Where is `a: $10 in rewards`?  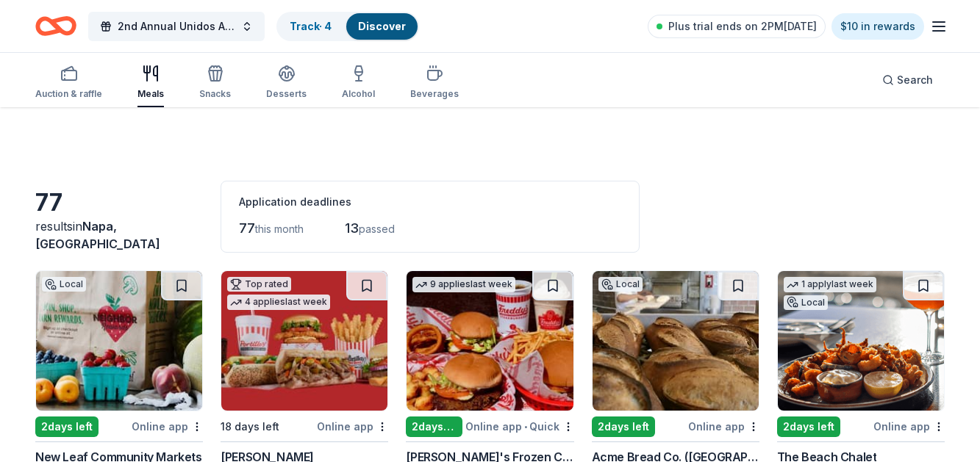 a: $10 in rewards is located at coordinates (878, 26).